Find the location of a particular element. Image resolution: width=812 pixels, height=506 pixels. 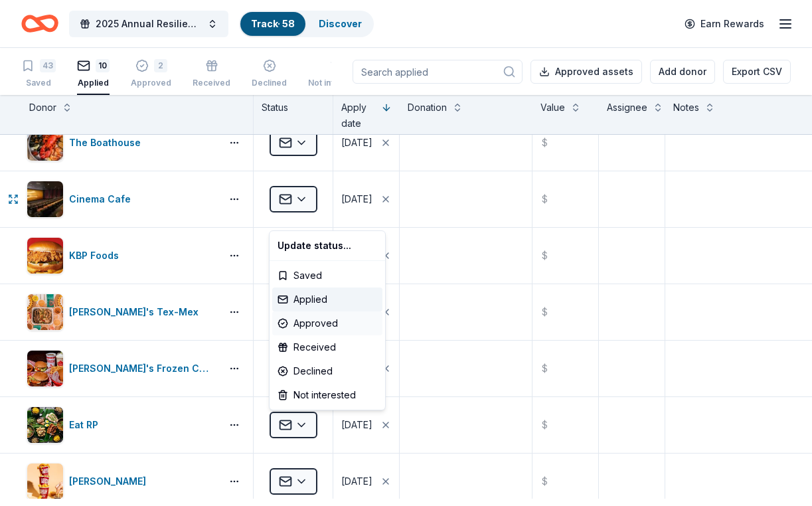

div: Saved is located at coordinates (328, 276).